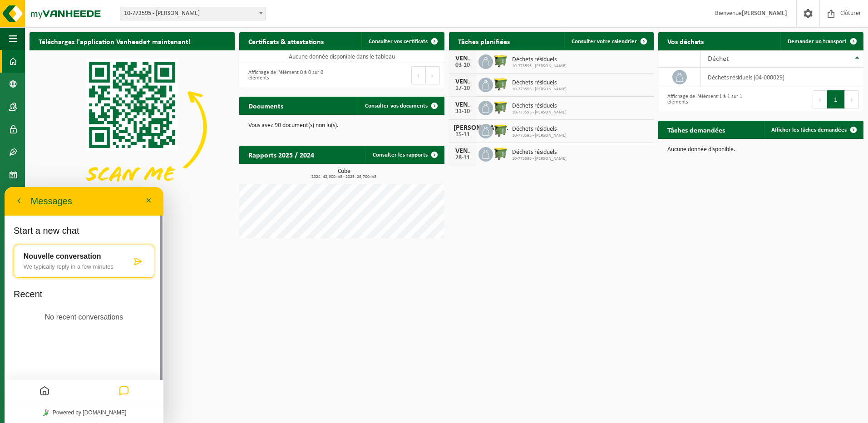  Describe the element at coordinates (710, 100) in the screenshot. I see `div: Affichage de l'élément 1 à 1 sur 1 éléments` at that location.